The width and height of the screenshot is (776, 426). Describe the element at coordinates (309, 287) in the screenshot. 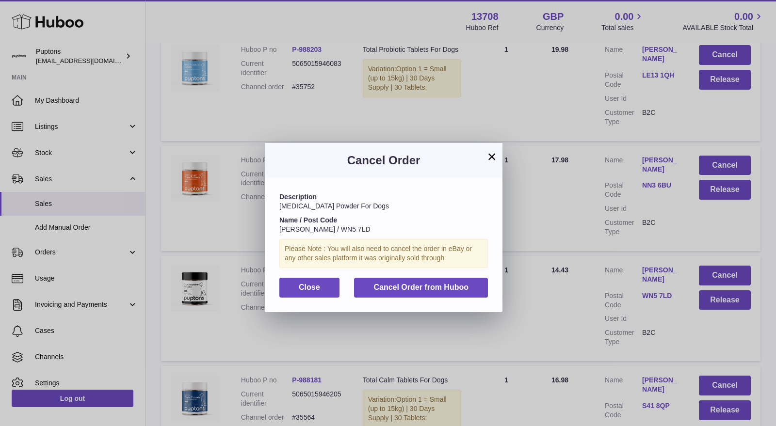

I see `span: Close` at that location.